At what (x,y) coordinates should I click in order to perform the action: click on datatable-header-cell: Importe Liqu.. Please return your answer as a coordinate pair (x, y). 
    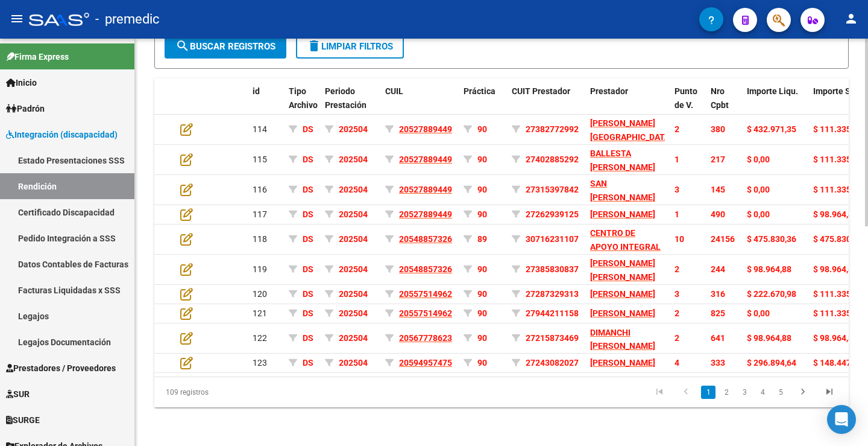
    Looking at the image, I should click on (775, 105).